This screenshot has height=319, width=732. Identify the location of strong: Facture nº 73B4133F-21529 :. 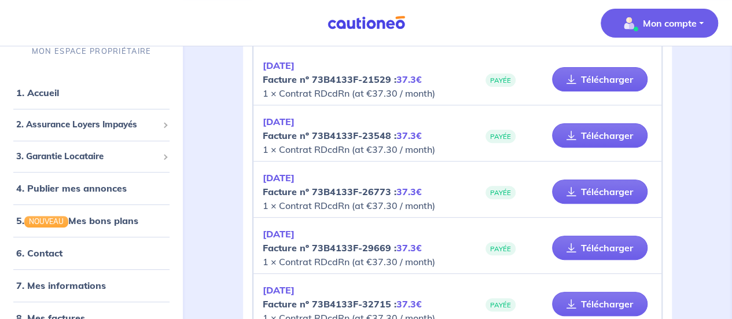
(342, 79).